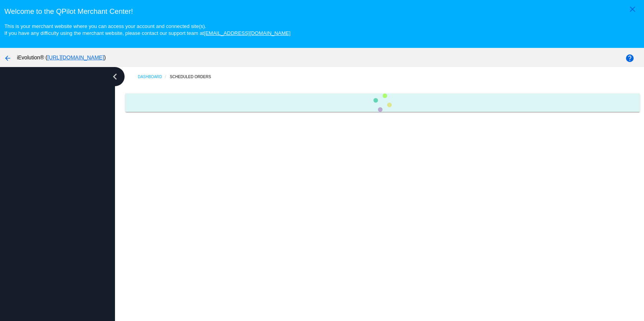 The image size is (644, 321). Describe the element at coordinates (147, 29) in the screenshot. I see `small: This is your merchant website where you can access your account and connected site(s). If you hav...` at that location.